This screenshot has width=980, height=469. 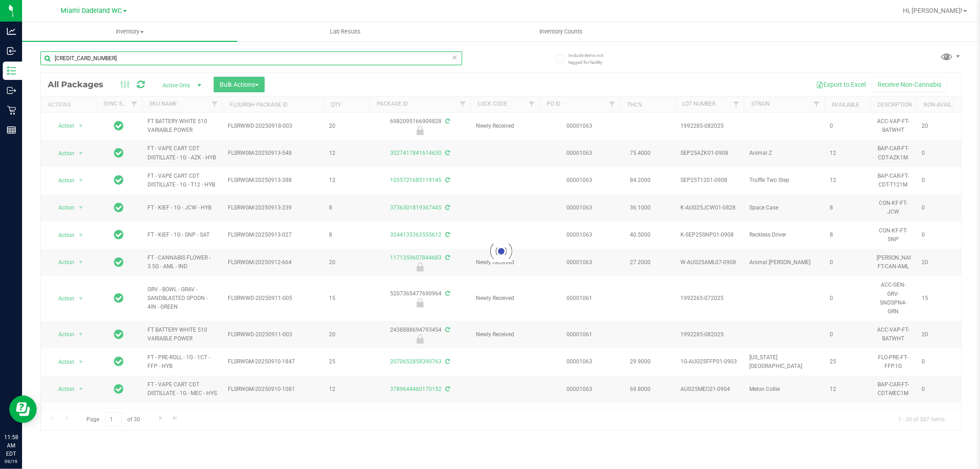 I want to click on p: 09/19, so click(x=11, y=461).